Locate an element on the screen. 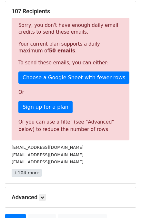 The image size is (141, 218). h5: Advanced is located at coordinates (71, 197).